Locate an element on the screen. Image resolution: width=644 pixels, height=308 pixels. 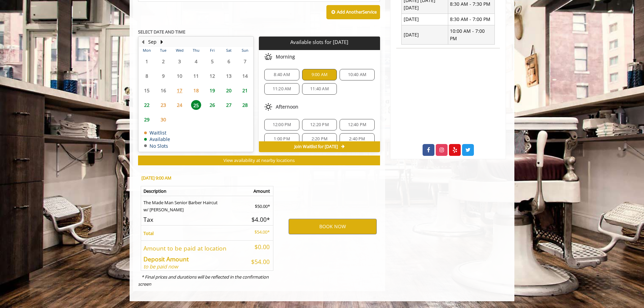
th: Thu is located at coordinates (196, 51).